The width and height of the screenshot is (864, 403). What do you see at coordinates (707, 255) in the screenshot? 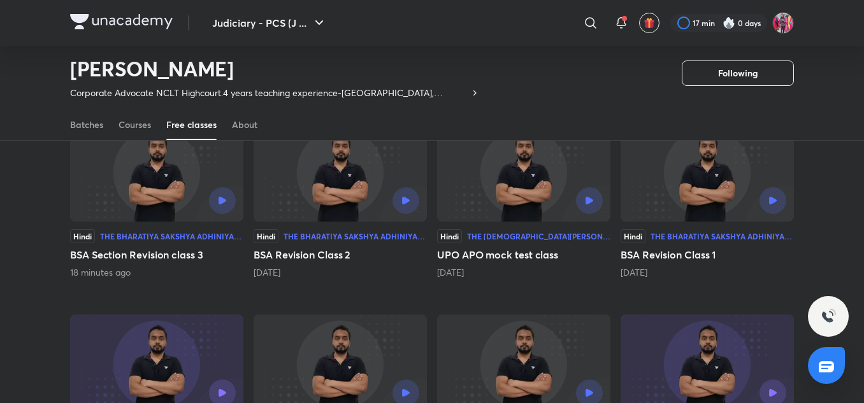
I see `h5: BSA Revision Class 1` at bounding box center [707, 255].